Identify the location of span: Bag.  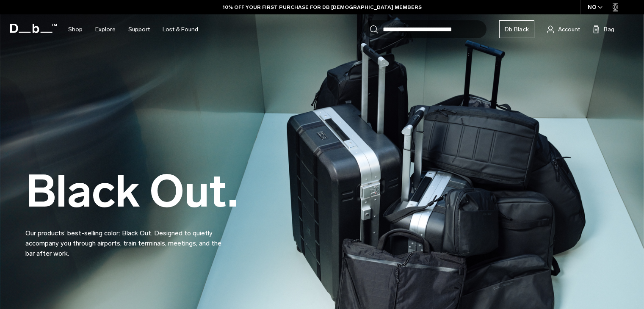
(609, 29).